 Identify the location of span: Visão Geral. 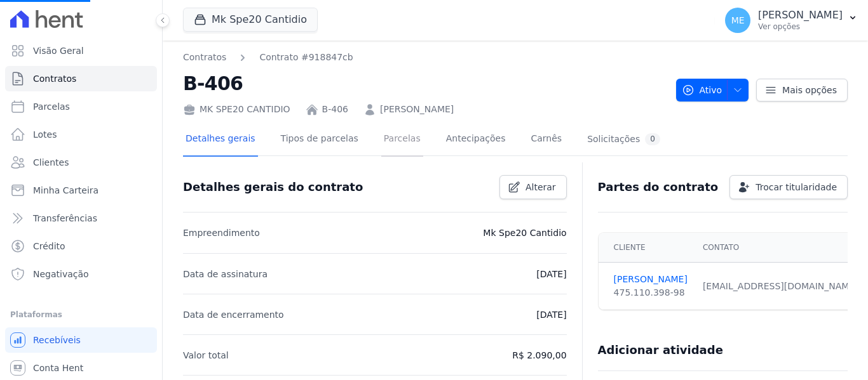
(58, 51).